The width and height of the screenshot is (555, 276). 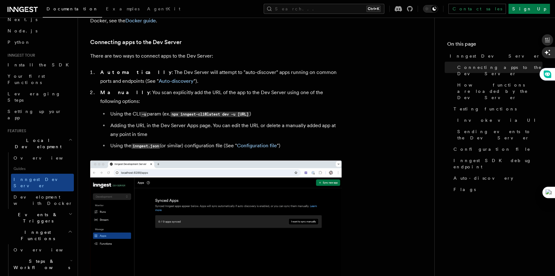 I want to click on span: Sending events to the Dev Server, so click(x=500, y=135).